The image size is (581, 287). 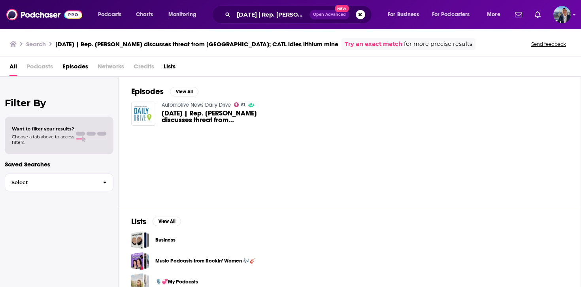 I want to click on p: Saved Searches, so click(x=59, y=164).